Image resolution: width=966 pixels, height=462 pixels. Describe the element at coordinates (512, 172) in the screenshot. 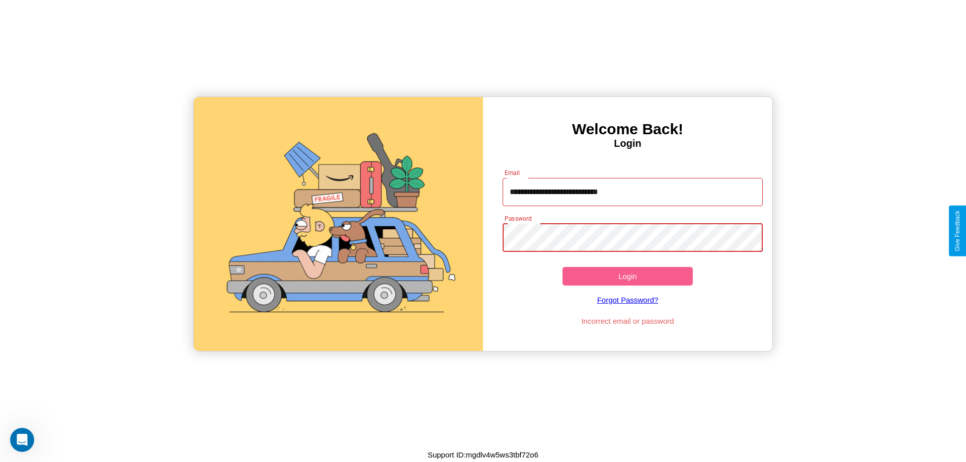

I see `label: Email` at that location.